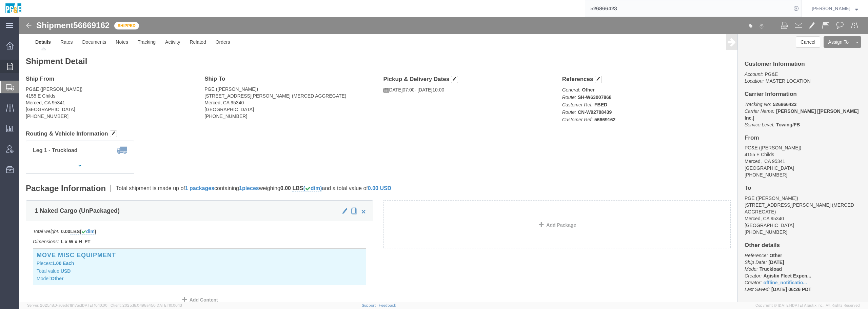 The width and height of the screenshot is (868, 309). Describe the element at coordinates (688, 8) in the screenshot. I see `input: Search for shipment number, reference number` at that location.